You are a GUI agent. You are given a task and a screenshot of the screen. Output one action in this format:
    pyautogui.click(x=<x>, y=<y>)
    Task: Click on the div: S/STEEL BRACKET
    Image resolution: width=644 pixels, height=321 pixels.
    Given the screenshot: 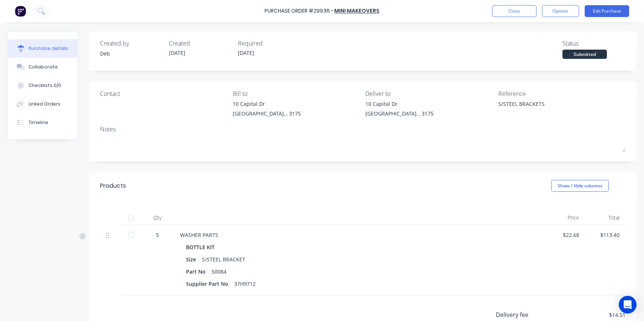 What is the action you would take?
    pyautogui.click(x=223, y=259)
    